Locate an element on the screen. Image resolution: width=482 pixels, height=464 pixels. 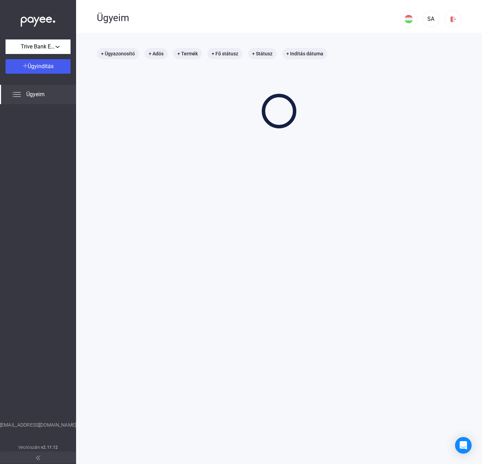
span: Ügyindítás is located at coordinates (40, 66).